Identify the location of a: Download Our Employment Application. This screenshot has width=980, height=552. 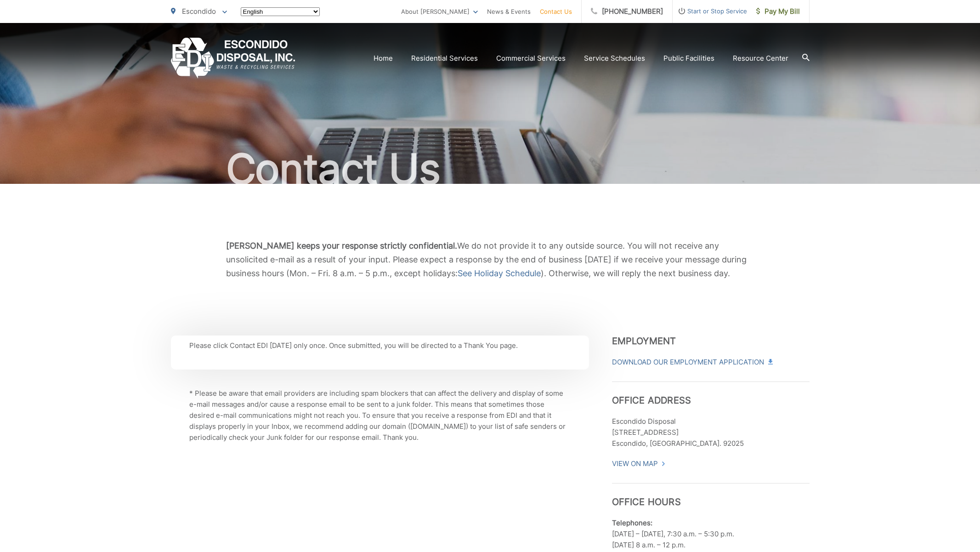
(691, 362).